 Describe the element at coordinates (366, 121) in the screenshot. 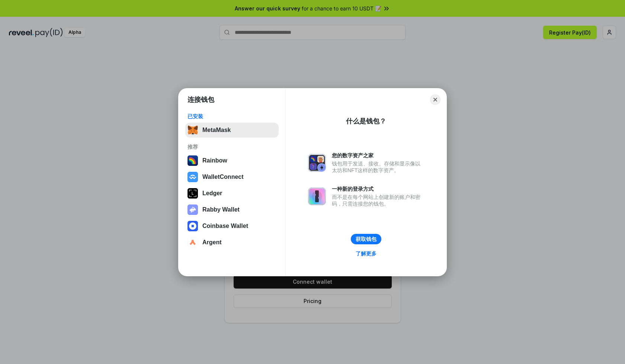

I see `div: 什么是钱包？` at that location.